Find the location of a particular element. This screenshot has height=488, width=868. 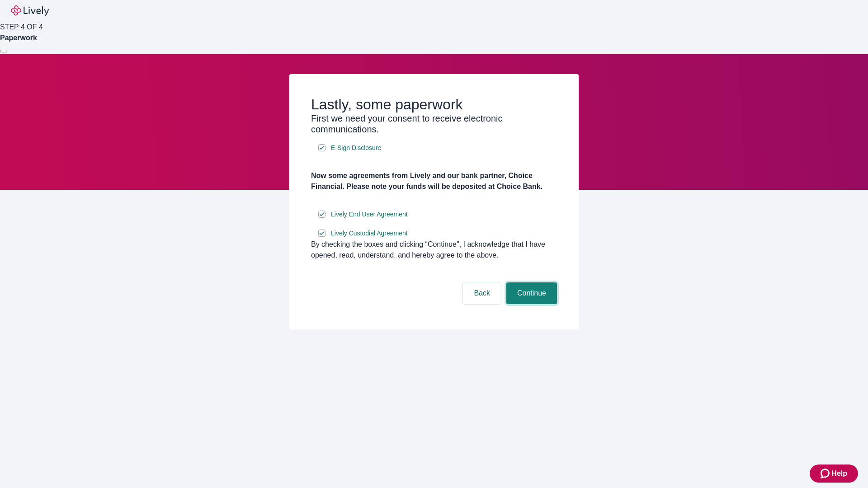

div: By checking the boxes and clicking “Continue", I acknowledge that I have opened, read, understand... is located at coordinates (434, 250).